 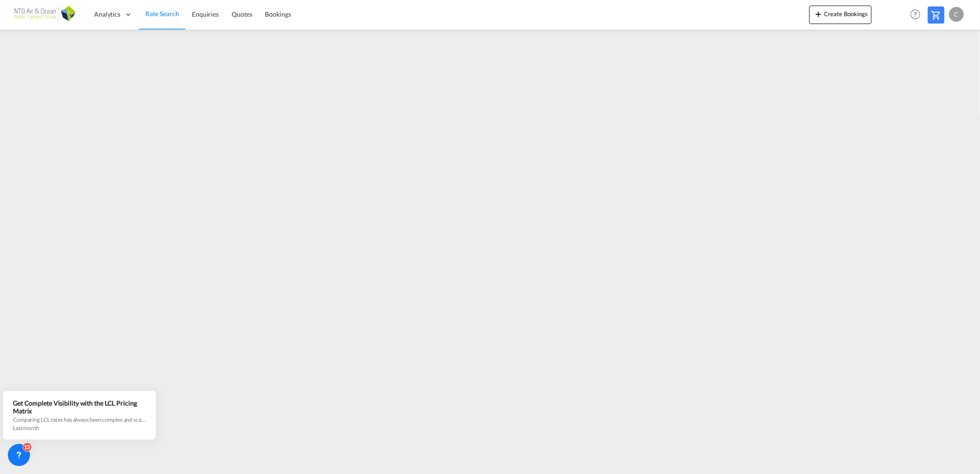 What do you see at coordinates (162, 13) in the screenshot?
I see `span: Rate Search` at bounding box center [162, 13].